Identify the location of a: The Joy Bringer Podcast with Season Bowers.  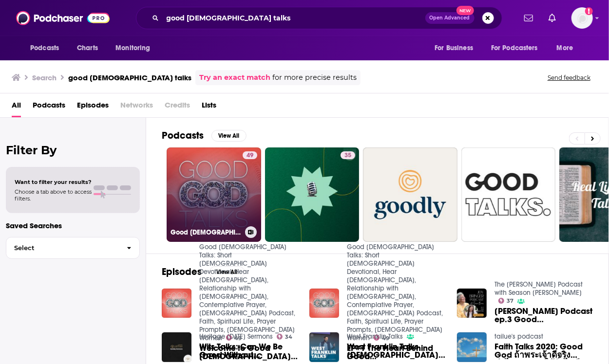
(538, 289).